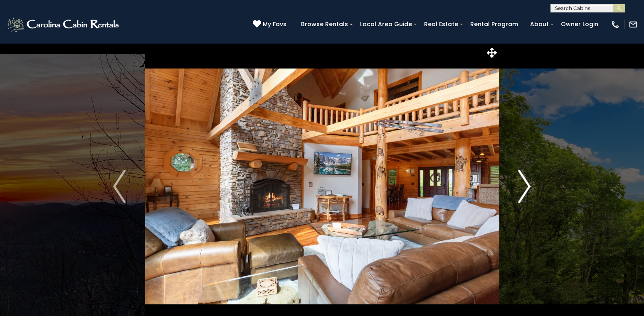 This screenshot has width=644, height=316. I want to click on a: Rental Program, so click(494, 24).